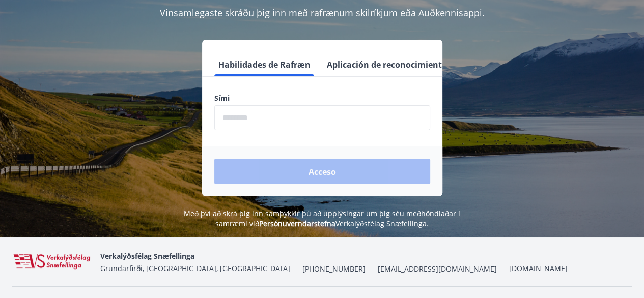 The height and width of the screenshot is (298, 644). I want to click on a: Persónuverndarstefna, so click(297, 223).